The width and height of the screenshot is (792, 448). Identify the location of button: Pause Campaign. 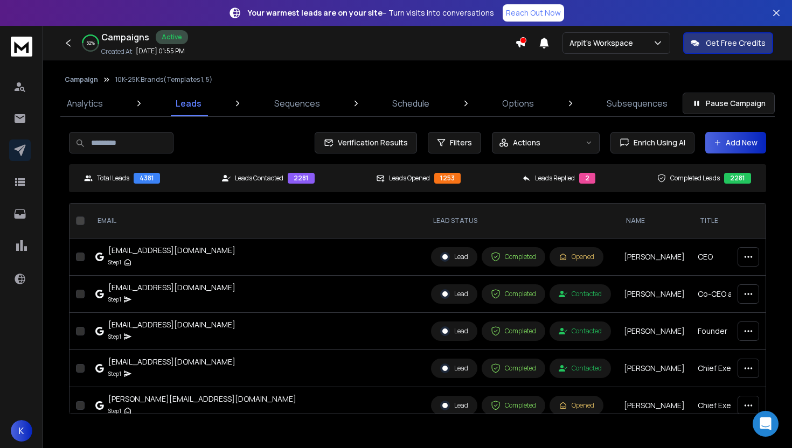
(728, 103).